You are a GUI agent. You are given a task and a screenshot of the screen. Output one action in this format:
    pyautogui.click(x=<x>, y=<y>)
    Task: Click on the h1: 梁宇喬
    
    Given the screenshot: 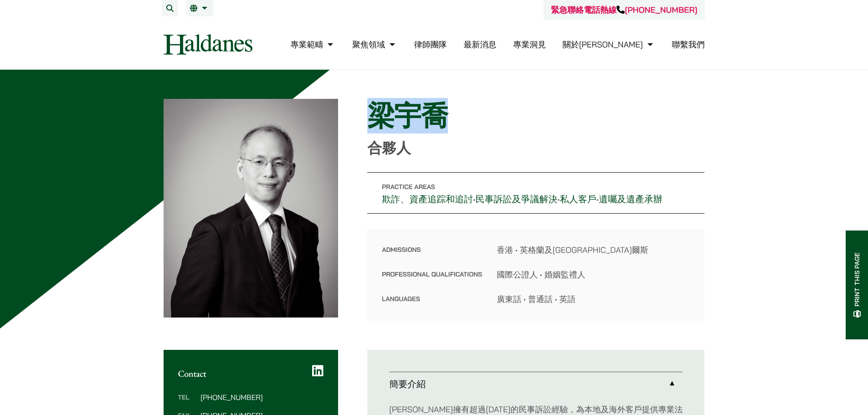 What is the action you would take?
    pyautogui.click(x=536, y=115)
    